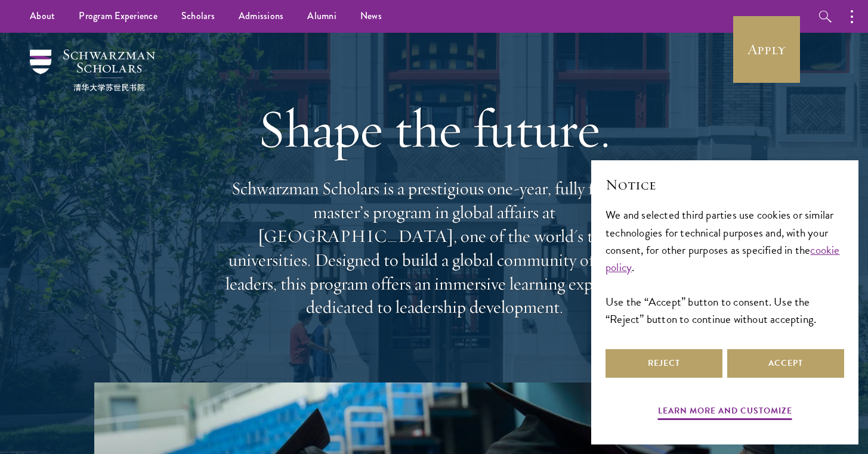  What do you see at coordinates (767, 49) in the screenshot?
I see `a: Apply` at bounding box center [767, 49].